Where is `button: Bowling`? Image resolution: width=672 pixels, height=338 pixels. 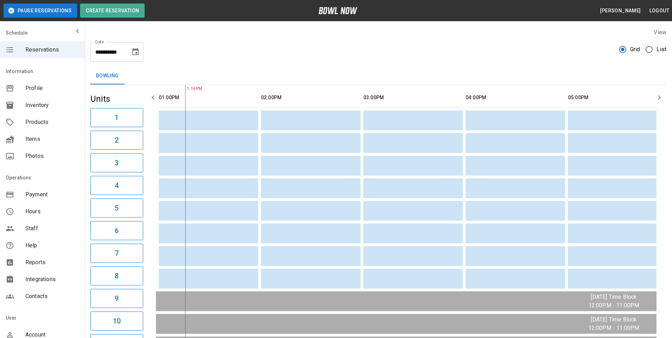 button: Bowling is located at coordinates (107, 76).